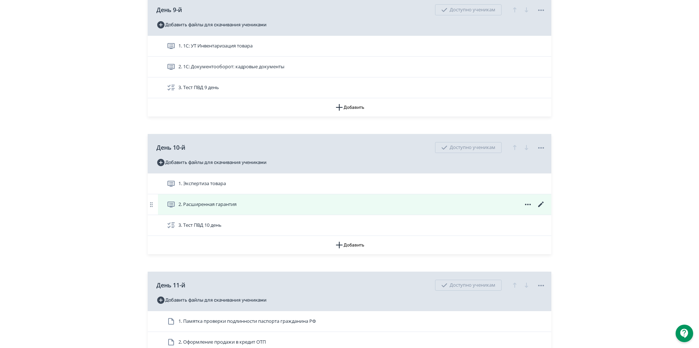  I want to click on span: День 11-й, so click(171, 285).